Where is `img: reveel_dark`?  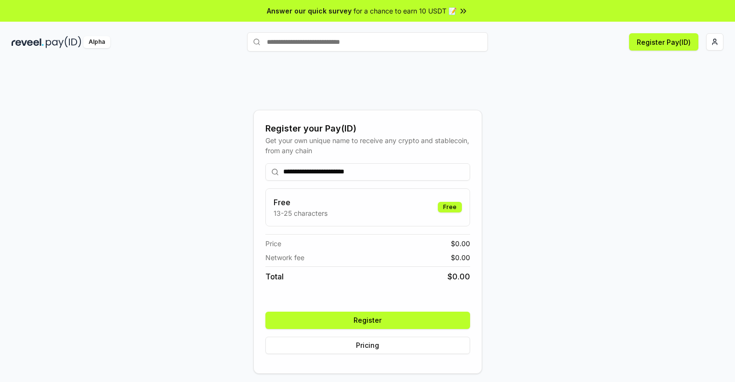 img: reveel_dark is located at coordinates (27, 42).